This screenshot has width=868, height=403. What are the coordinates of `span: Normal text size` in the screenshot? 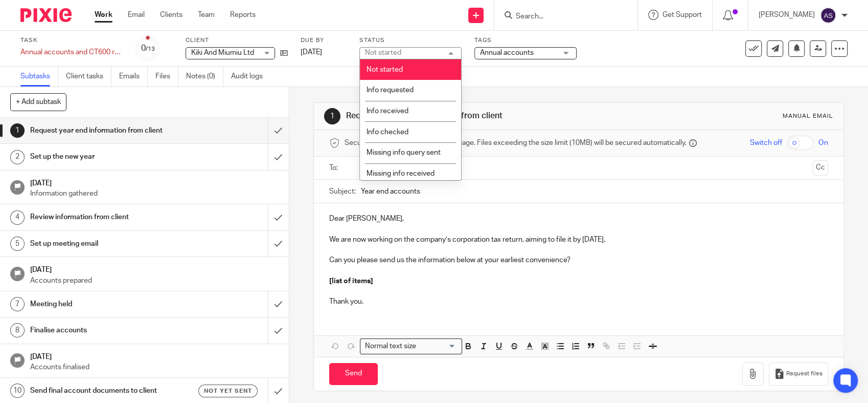 It's located at (390, 346).